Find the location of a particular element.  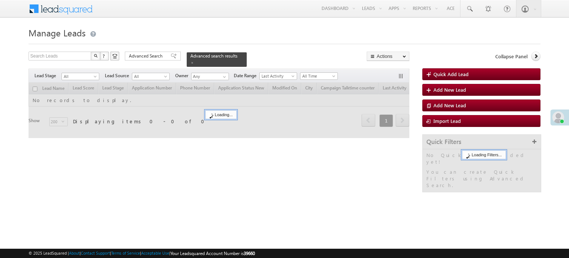

span: Lead Source is located at coordinates (118, 76).